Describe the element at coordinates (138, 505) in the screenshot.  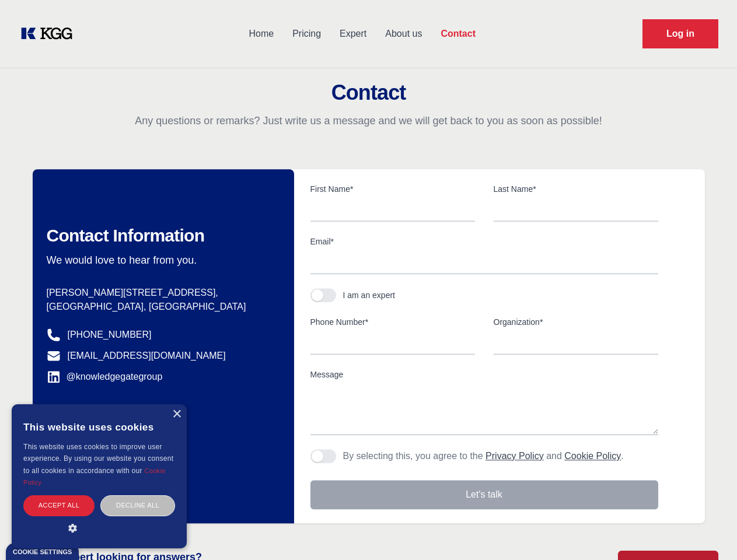
I see `div: Decline all` at that location.